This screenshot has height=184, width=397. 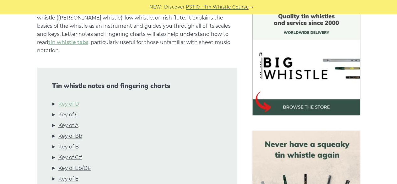 What do you see at coordinates (70, 157) in the screenshot?
I see `a: Key of C#` at bounding box center [70, 157].